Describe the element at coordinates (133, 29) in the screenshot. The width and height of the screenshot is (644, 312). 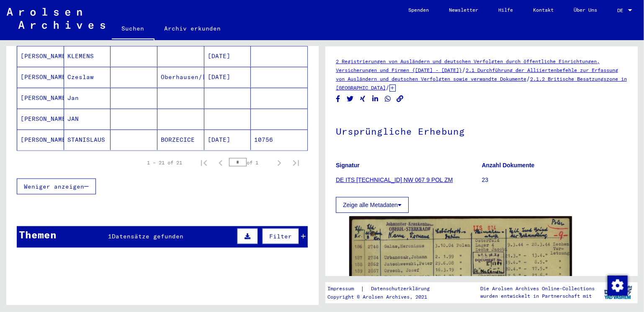
I see `a: Suchen` at that location.